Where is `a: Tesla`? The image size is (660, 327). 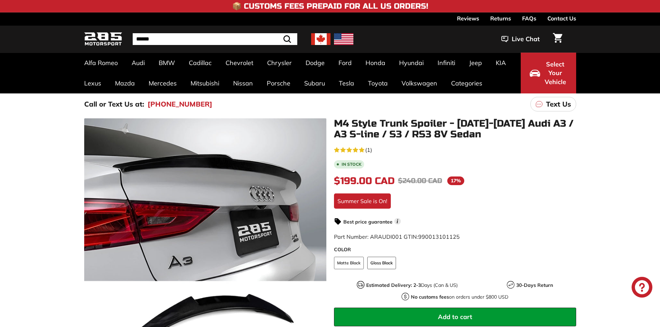 a: Tesla is located at coordinates (346, 83).